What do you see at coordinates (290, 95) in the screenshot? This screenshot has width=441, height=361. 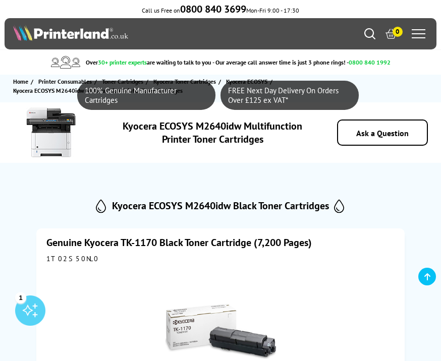 I see `span: FREE Next Day Delivery On Orders Over £125 ex VAT*` at bounding box center [290, 95].